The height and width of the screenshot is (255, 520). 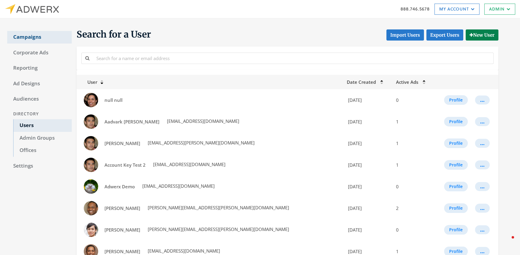 What do you see at coordinates (413, 208) in the screenshot?
I see `td: 2` at bounding box center [413, 208].